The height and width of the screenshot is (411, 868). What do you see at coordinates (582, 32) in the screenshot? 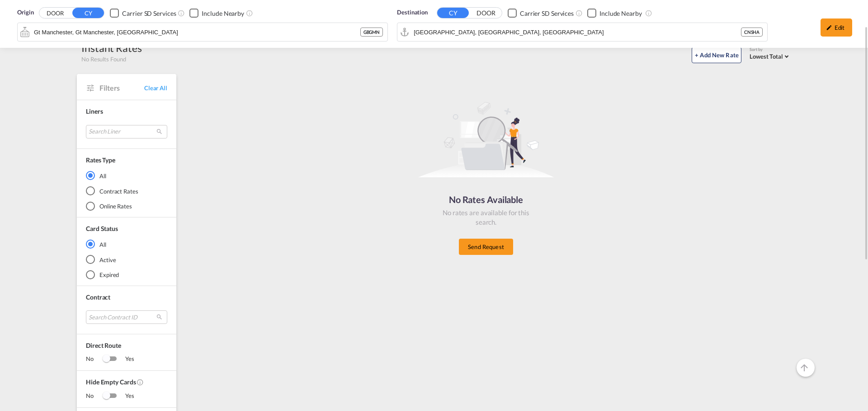
I see `md-input-container: Port of Shanghai, Shanghai, CNSHA` at bounding box center [582, 32].